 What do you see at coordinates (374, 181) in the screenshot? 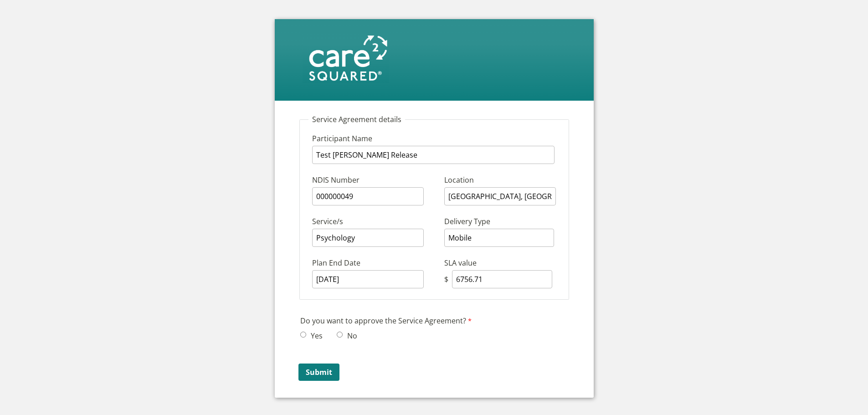
I see `label: NDIS Number` at bounding box center [374, 181].